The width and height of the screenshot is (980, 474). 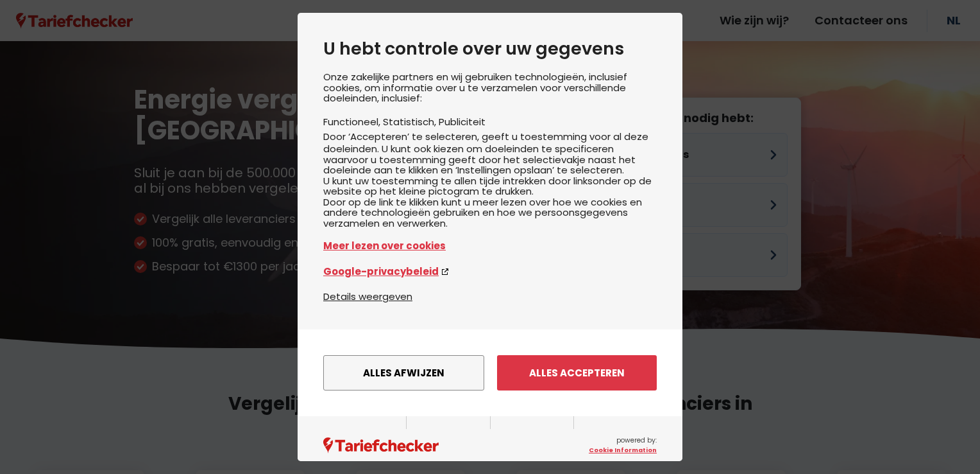 I want to click on button: Details weergeven, so click(x=368, y=296).